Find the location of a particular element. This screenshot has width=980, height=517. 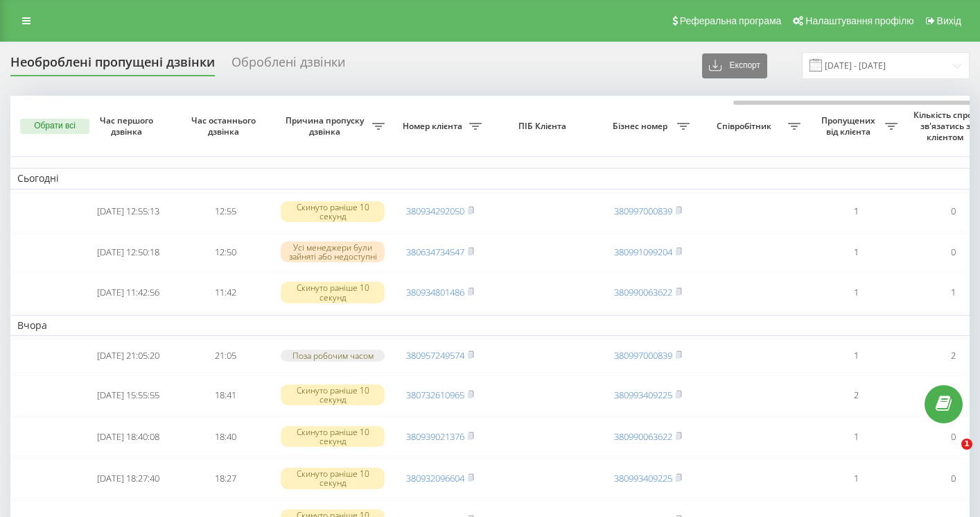

a: 380634734547 is located at coordinates (435, 252).